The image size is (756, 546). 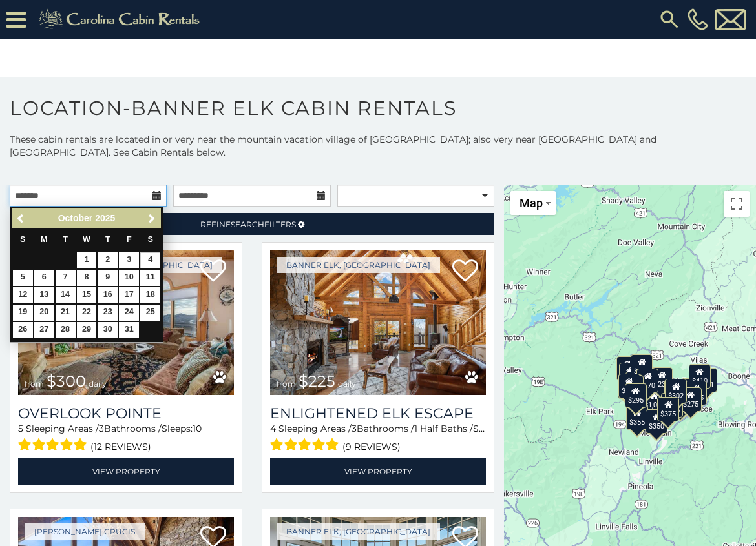 I want to click on a: 31, so click(x=129, y=330).